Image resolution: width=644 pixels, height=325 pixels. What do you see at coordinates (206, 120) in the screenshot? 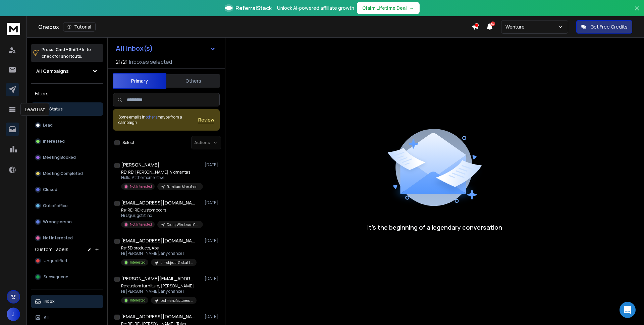
I see `span: Review` at bounding box center [206, 120].